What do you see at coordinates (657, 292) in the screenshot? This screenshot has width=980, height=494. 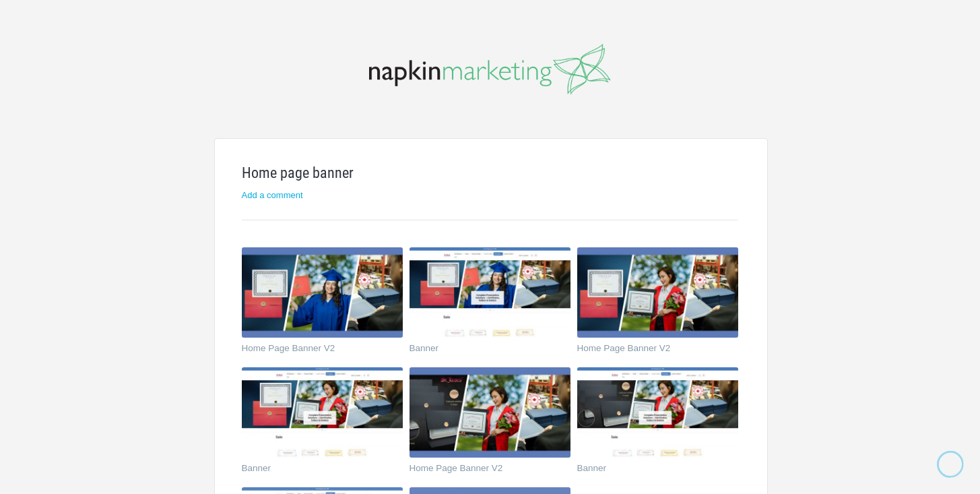 I see `img: napkinmarketing_y7ovma_thumb.jpg` at bounding box center [657, 292].